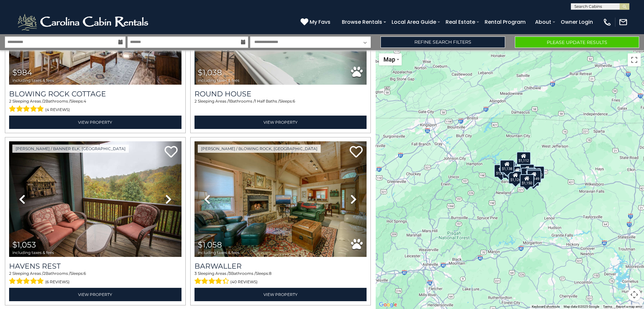  I want to click on img: phone-regular-white.png, so click(607, 22).